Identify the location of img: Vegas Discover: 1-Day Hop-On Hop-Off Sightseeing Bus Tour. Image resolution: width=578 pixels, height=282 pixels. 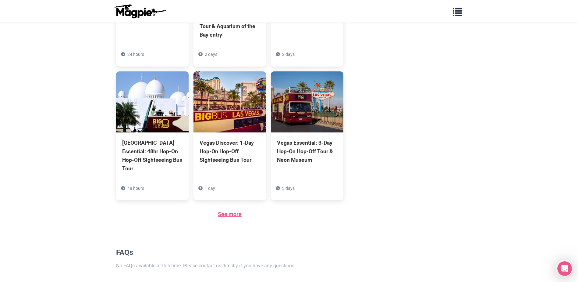
(230, 102).